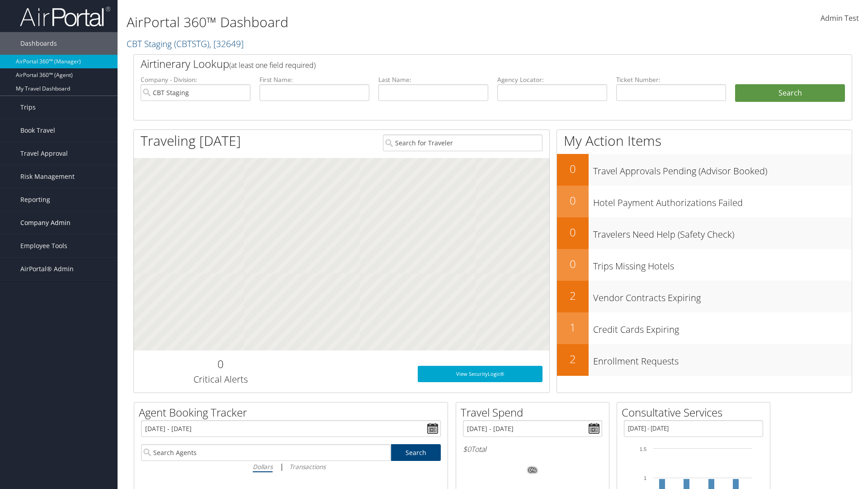  What do you see at coordinates (307, 466) in the screenshot?
I see `i: Transactions` at bounding box center [307, 466].